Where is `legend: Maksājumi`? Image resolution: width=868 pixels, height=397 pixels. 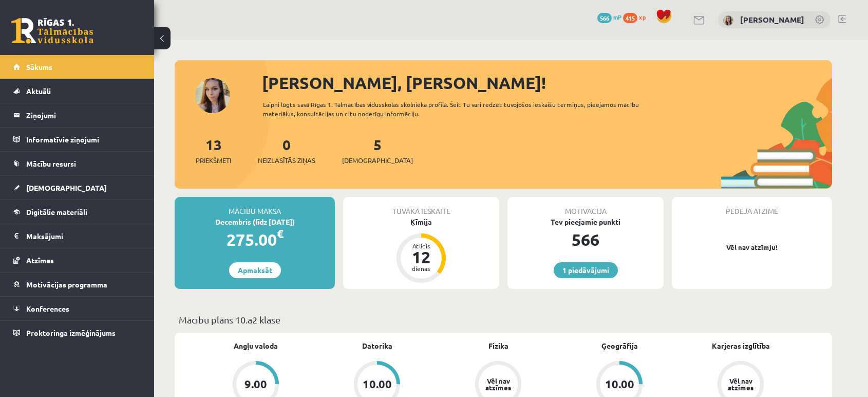 legend: Maksājumi is located at coordinates (84, 236).